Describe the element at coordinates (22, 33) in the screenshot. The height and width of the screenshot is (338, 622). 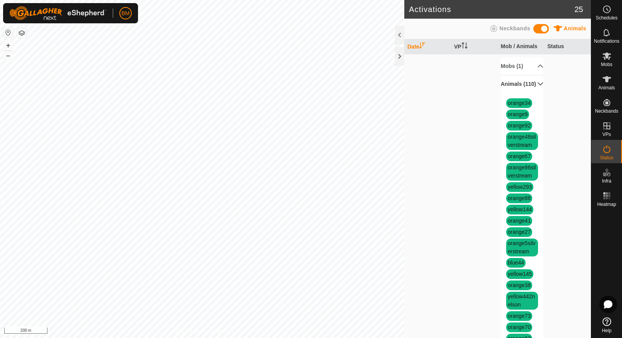
I see `button: Map Layers` at that location.